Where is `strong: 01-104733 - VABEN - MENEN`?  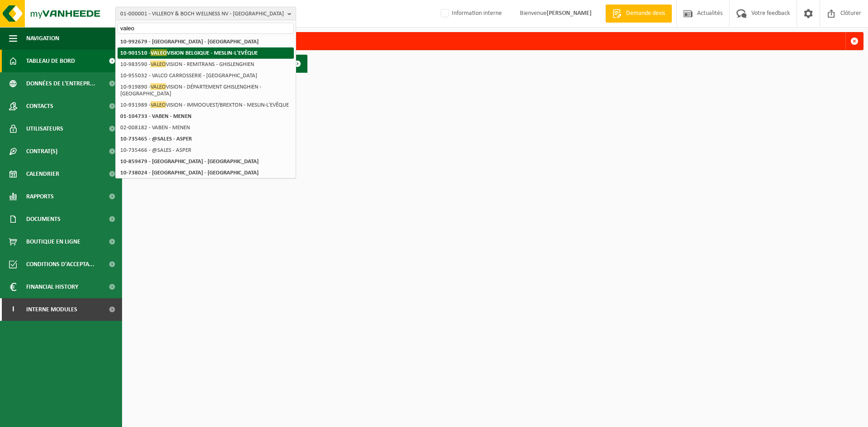
strong: 01-104733 - VABEN - MENEN is located at coordinates (156, 116).